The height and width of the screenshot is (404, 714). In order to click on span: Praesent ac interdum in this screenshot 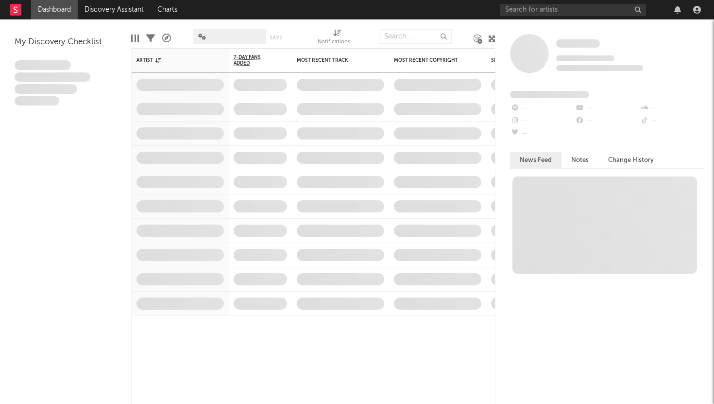, I will do `click(46, 89)`.